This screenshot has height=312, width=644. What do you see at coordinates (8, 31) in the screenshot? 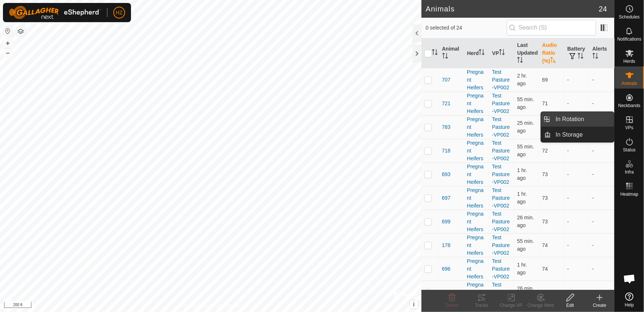
I see `button: Reset Map` at bounding box center [8, 31].